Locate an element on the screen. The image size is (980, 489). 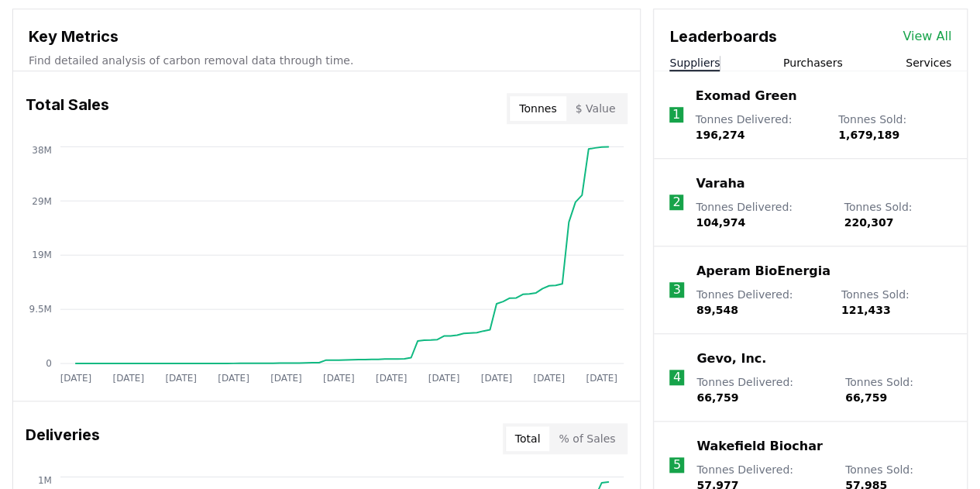
h3: Key Metrics is located at coordinates (327, 36).